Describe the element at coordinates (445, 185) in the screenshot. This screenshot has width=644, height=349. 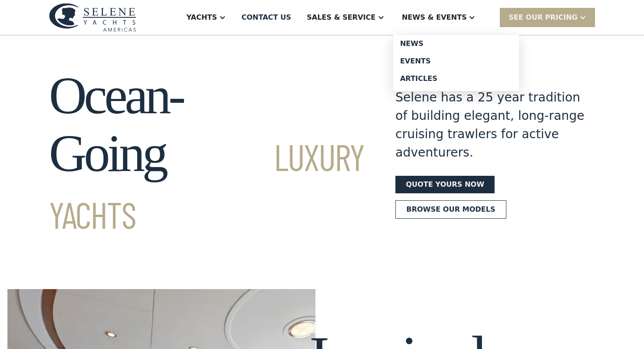
I see `a: Quote yours now` at that location.